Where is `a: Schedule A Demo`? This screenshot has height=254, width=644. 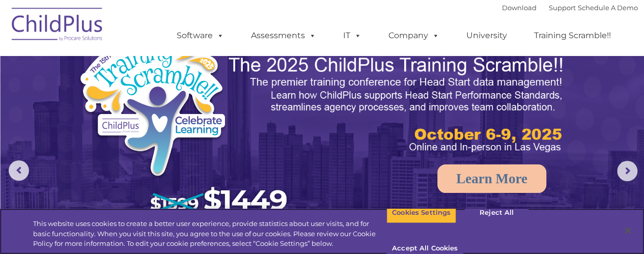
a: Schedule A Demo is located at coordinates (609, 7).